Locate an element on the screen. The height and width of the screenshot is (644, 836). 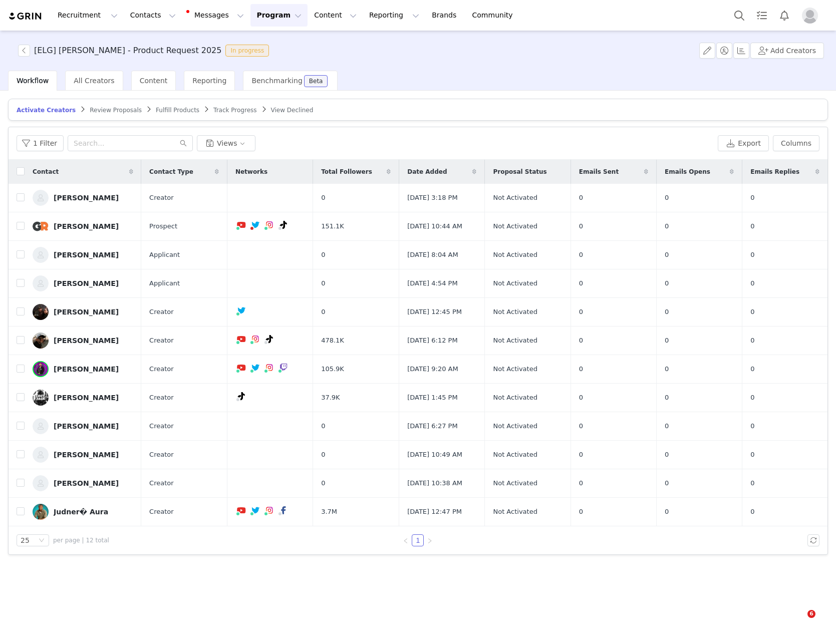
span: Contact Type is located at coordinates (171, 172).